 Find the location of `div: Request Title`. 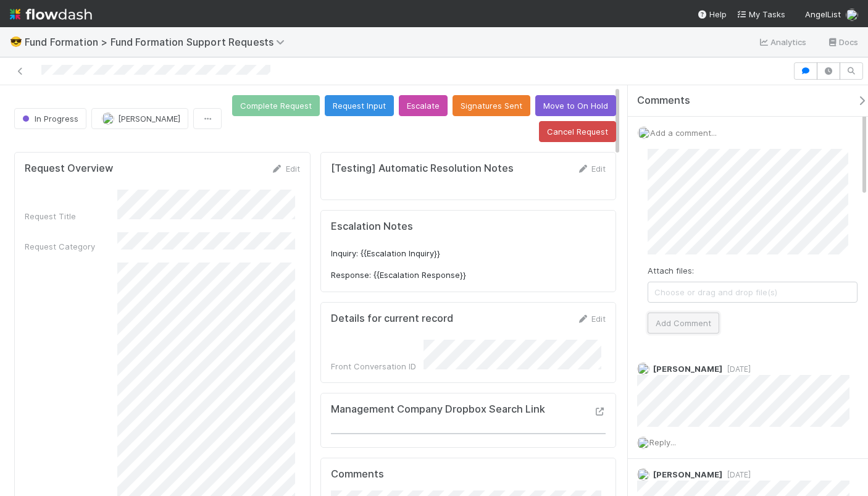

div: Request Title is located at coordinates (71, 216).